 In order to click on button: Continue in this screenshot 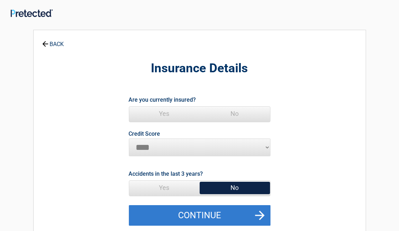, I will do `click(200, 215)`.